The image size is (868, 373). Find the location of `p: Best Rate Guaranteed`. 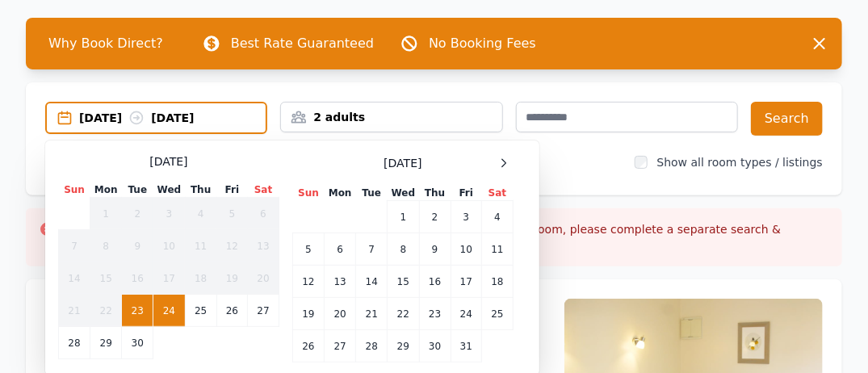

p: Best Rate Guaranteed is located at coordinates (302, 44).